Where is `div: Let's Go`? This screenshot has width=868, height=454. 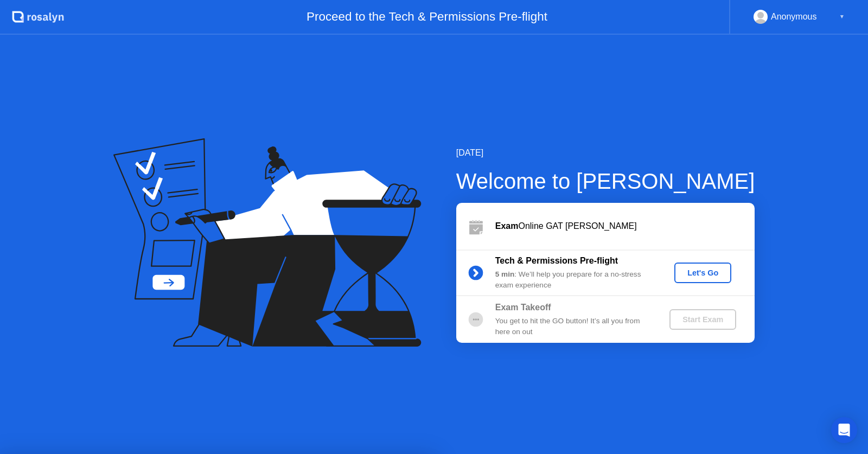 div: Let's Go is located at coordinates (703, 273).